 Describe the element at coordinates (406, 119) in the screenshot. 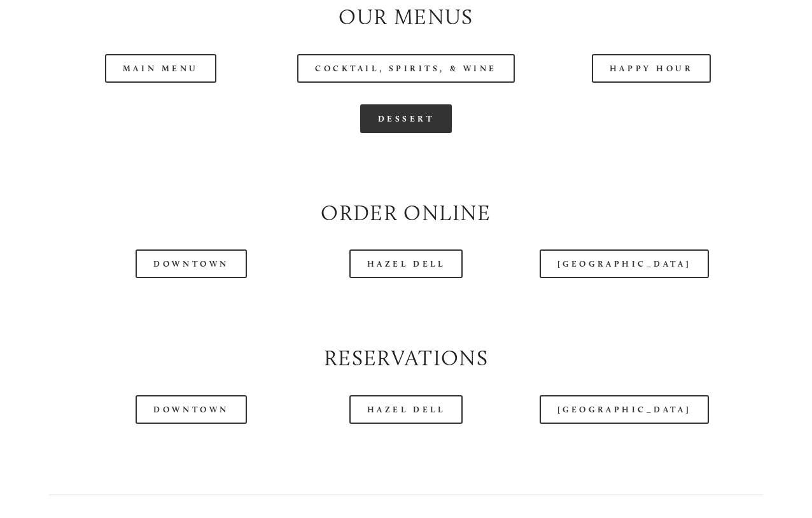

I see `a: Dessert` at that location.